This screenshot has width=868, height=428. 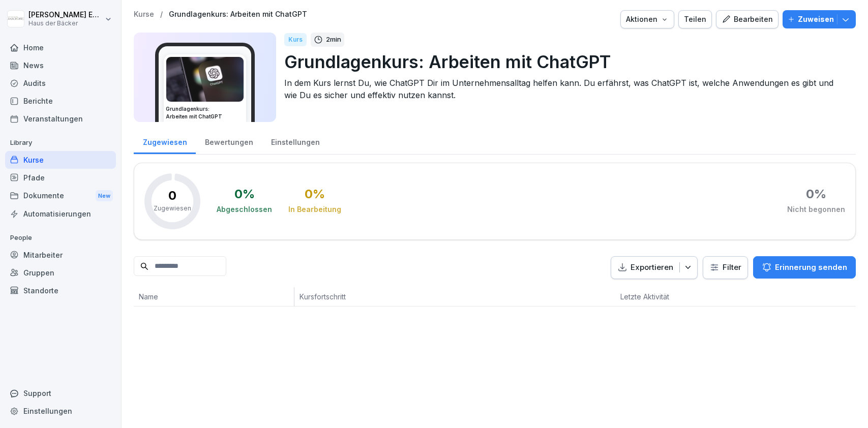 I want to click on a: Home, so click(x=60, y=47).